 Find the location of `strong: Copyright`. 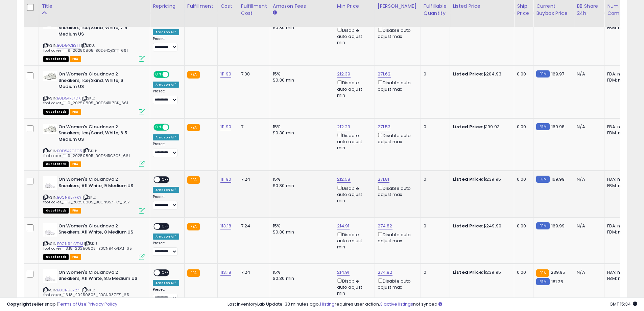

strong: Copyright is located at coordinates (19, 304).